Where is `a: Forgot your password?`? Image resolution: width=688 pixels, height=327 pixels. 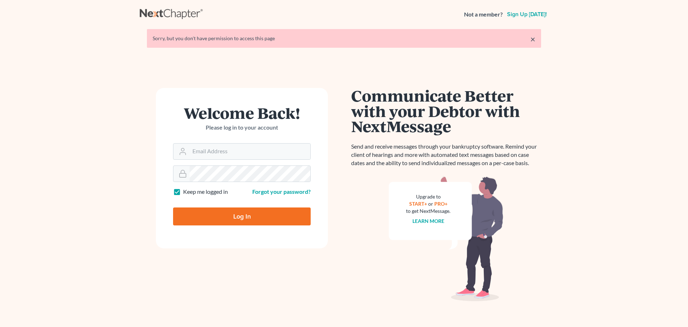
a: Forgot your password? is located at coordinates (281, 191).